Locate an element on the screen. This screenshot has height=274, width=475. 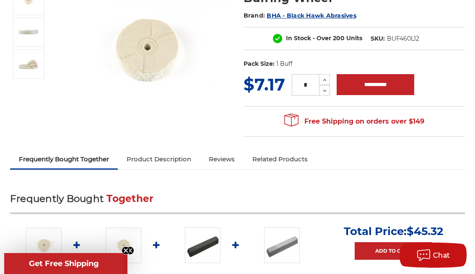
a: Frequently Bought Together is located at coordinates (64, 159).